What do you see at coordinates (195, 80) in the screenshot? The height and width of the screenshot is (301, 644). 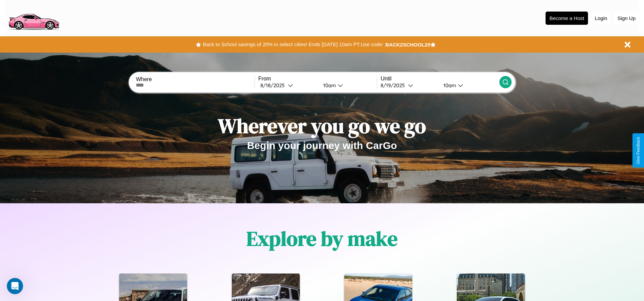 I see `label: Where` at bounding box center [195, 80].